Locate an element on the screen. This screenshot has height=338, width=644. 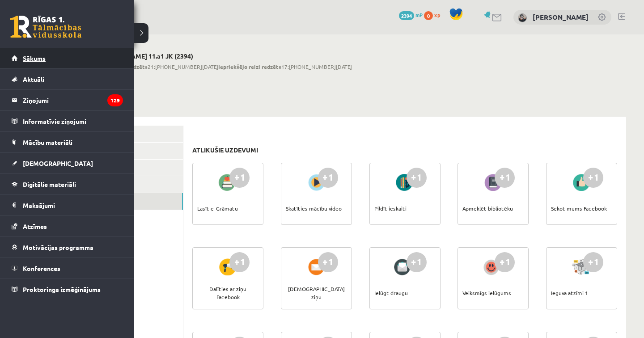
span: Konferences is located at coordinates (42, 268).